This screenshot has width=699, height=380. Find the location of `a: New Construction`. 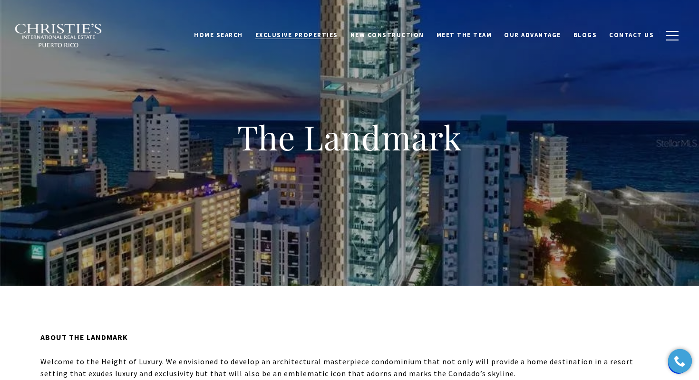

a: New Construction is located at coordinates (387, 35).